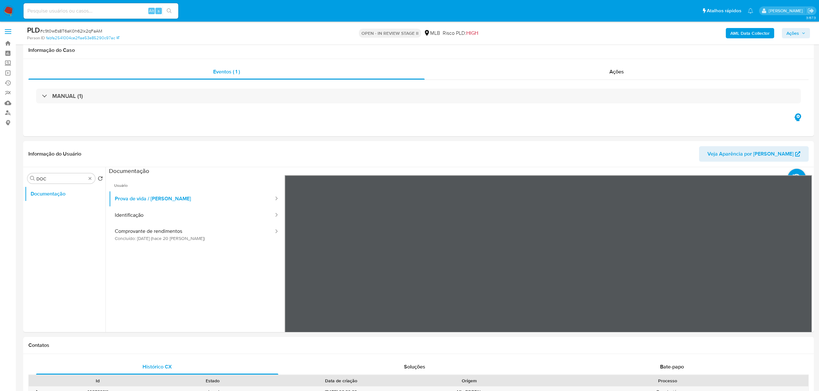 This screenshot has width=819, height=391. I want to click on a: Notificações, so click(750, 11).